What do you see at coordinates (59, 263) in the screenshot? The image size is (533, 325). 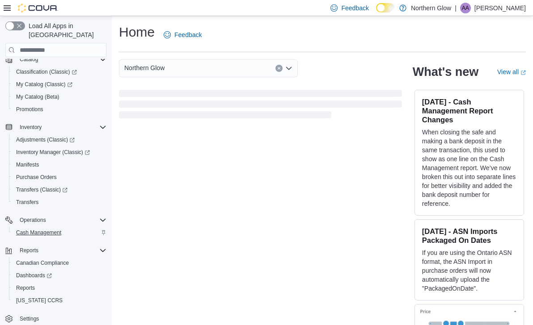 I see `span: Canadian Compliance` at bounding box center [59, 263].